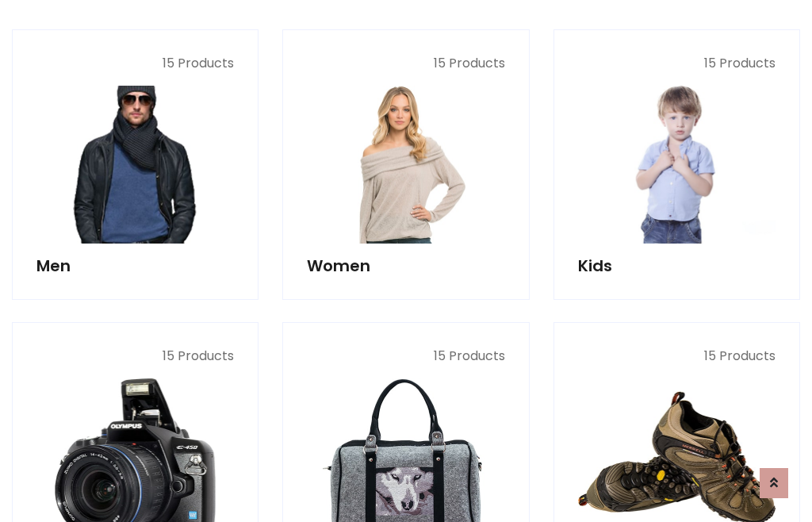  What do you see at coordinates (135, 266) in the screenshot?
I see `h5: Men` at bounding box center [135, 266].